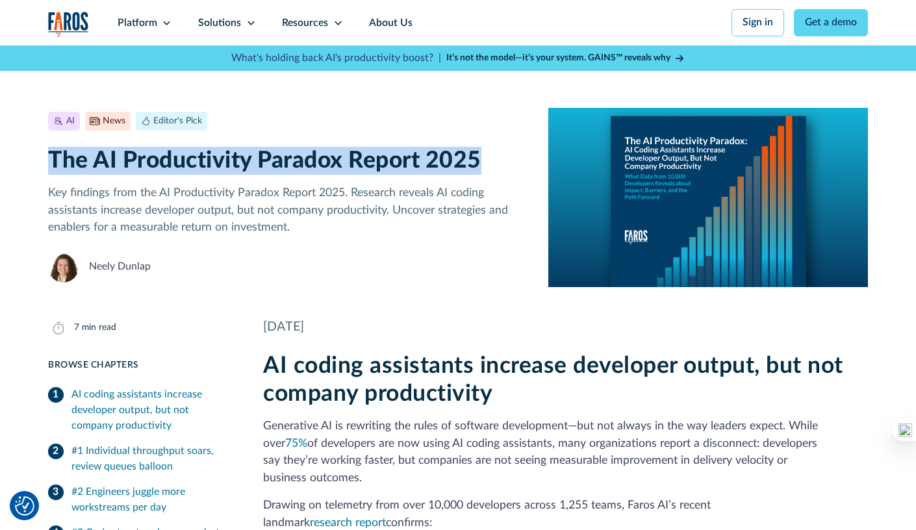 The height and width of the screenshot is (530, 916). I want to click on div: AI, so click(70, 121).